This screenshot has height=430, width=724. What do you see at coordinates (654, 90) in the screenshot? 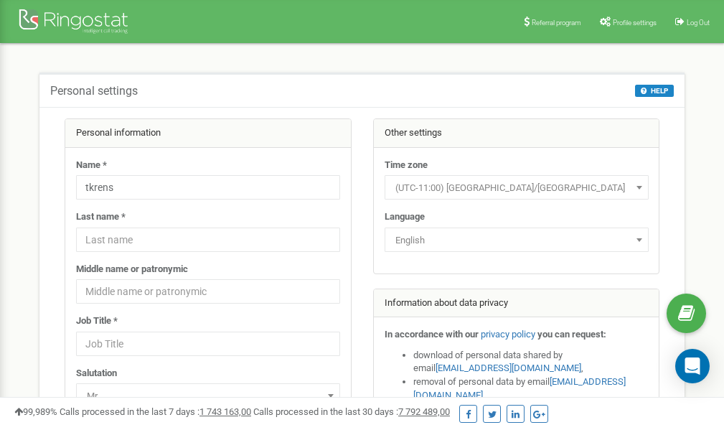
I see `button: HELP` at bounding box center [654, 90].